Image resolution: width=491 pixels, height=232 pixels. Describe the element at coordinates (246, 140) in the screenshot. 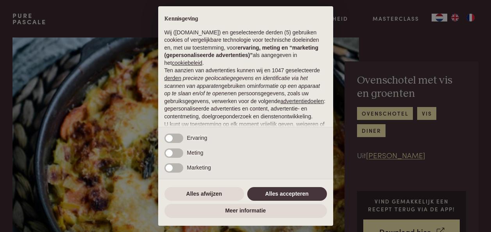

I see `p: U kunt uw toestemming op elk moment vrijelijk geven, weigeren of intrekken door het voorkeurenpan...` at that location.